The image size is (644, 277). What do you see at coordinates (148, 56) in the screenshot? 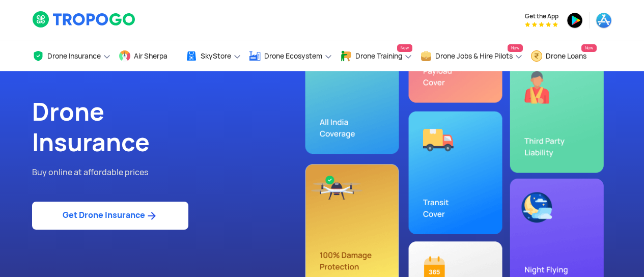
I see `a: Air Sherpa` at bounding box center [148, 56].